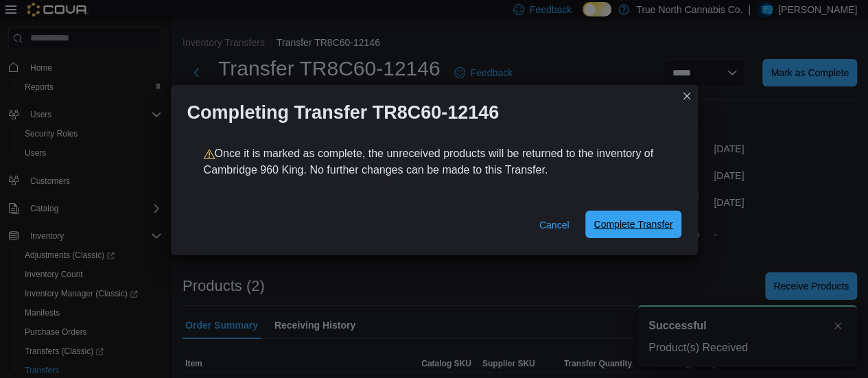  Describe the element at coordinates (554, 225) in the screenshot. I see `button: Cancel` at that location.